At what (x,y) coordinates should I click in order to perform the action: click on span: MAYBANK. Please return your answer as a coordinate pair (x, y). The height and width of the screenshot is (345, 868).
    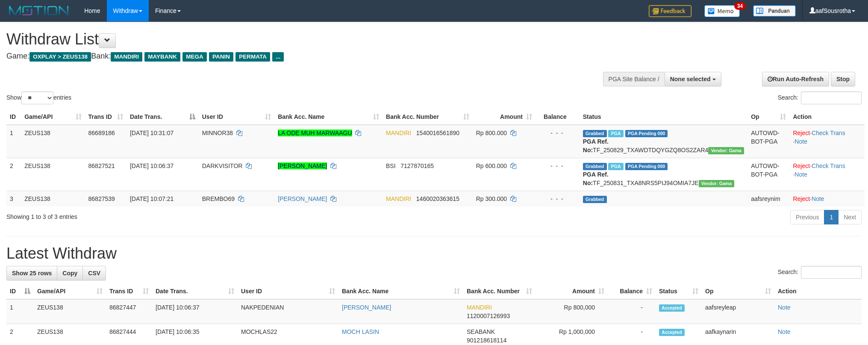
    Looking at the image, I should click on (163, 57).